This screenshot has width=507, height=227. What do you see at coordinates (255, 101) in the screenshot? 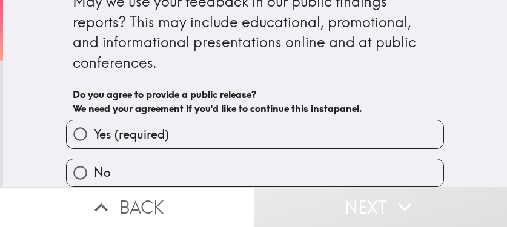
I see `h6: Do you agree to provide a public release? We need your agreement if you'd like to continue this i...` at bounding box center [255, 101].